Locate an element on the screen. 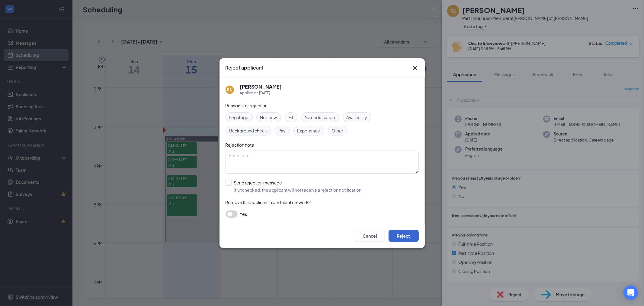 This screenshot has width=644, height=306. span: No certification is located at coordinates (320, 117).